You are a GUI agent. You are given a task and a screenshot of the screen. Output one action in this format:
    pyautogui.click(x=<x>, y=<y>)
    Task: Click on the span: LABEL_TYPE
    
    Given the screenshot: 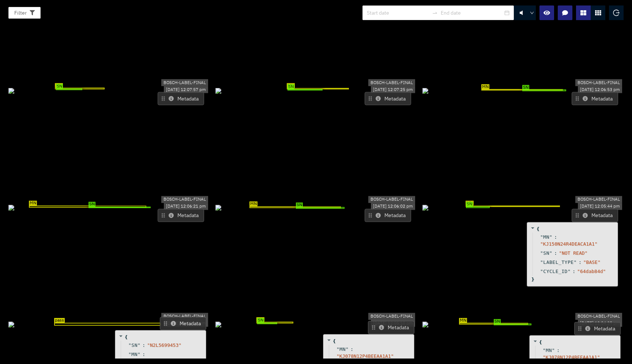 What is the action you would take?
    pyautogui.click(x=558, y=262)
    